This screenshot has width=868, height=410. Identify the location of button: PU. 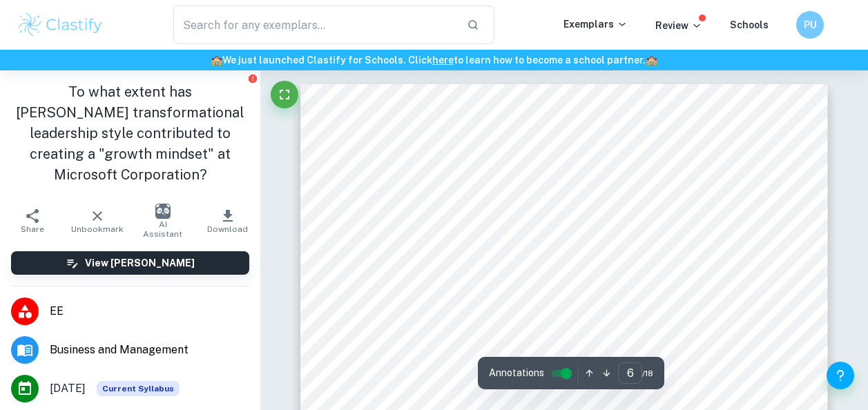
(810, 25).